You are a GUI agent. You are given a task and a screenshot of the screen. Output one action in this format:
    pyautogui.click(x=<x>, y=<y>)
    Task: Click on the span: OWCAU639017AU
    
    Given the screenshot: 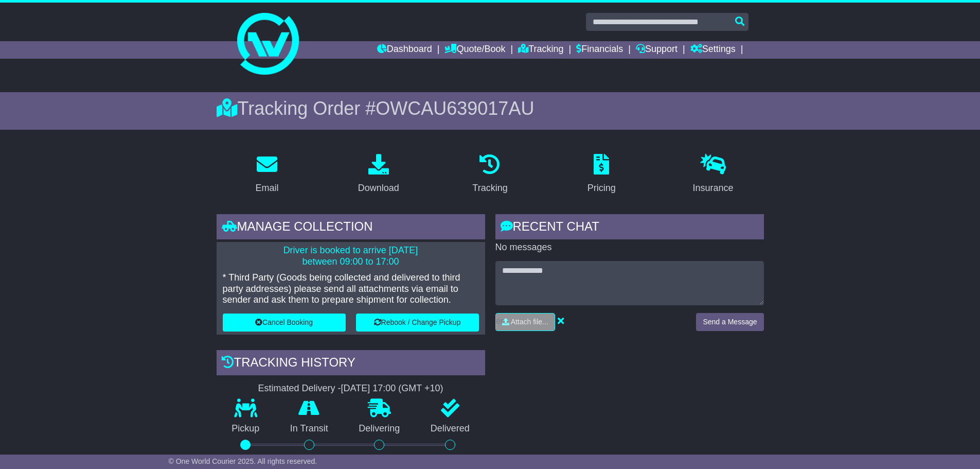 What is the action you would take?
    pyautogui.click(x=455, y=108)
    